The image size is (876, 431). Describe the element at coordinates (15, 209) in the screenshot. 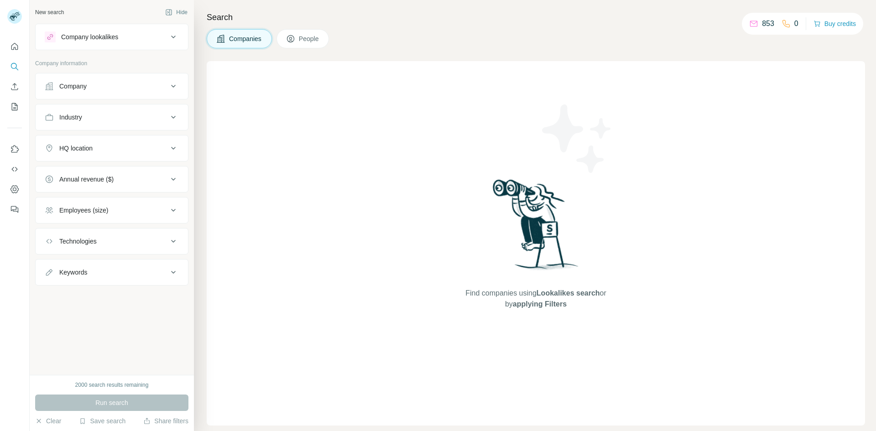

I see `button: Feedback` at that location.